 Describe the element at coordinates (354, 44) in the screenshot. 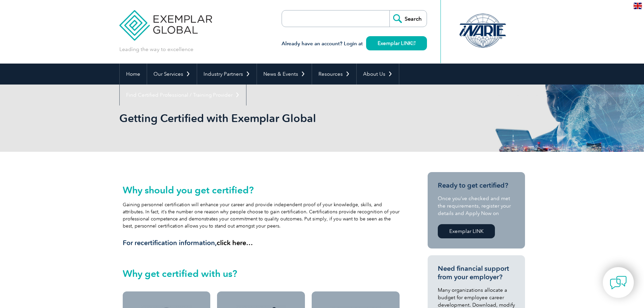

I see `h3: Already have an account? Login at` at that location.